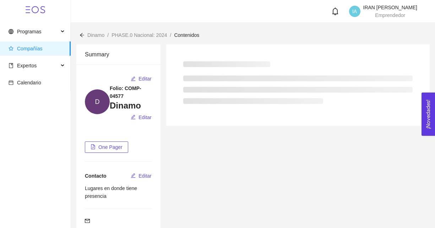 The height and width of the screenshot is (228, 435). Describe the element at coordinates (97, 102) in the screenshot. I see `span: D` at that location.